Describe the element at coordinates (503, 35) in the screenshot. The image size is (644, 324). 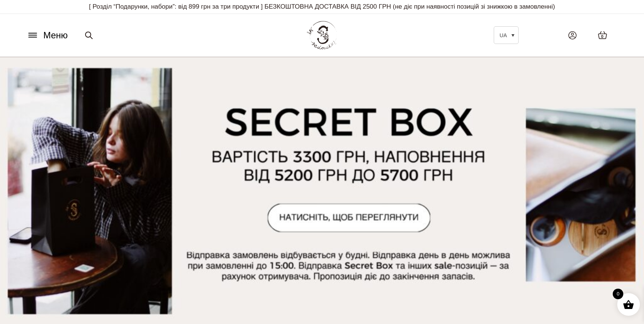
I see `span: UA` at that location.